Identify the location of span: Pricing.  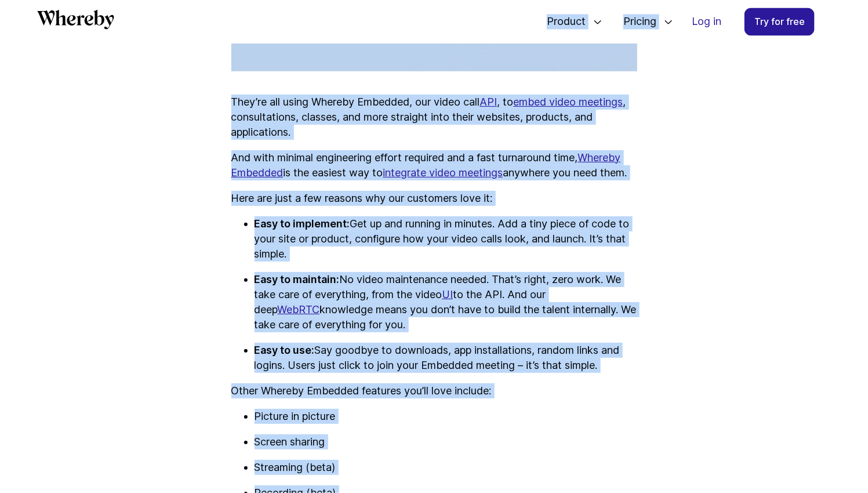
(635, 22).